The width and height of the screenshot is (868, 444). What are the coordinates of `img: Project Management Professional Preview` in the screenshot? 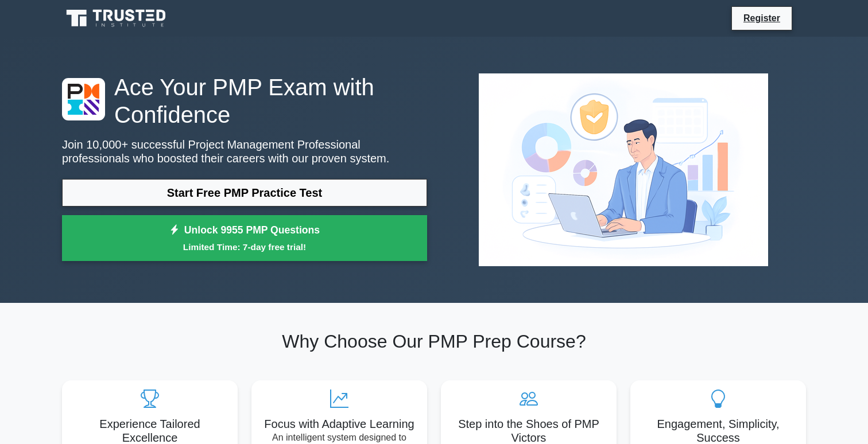 It's located at (623, 170).